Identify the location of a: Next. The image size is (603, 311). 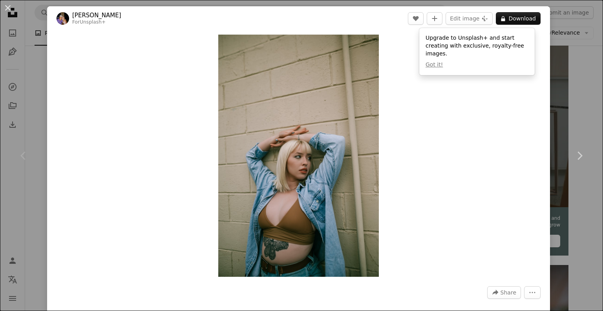
(579, 155).